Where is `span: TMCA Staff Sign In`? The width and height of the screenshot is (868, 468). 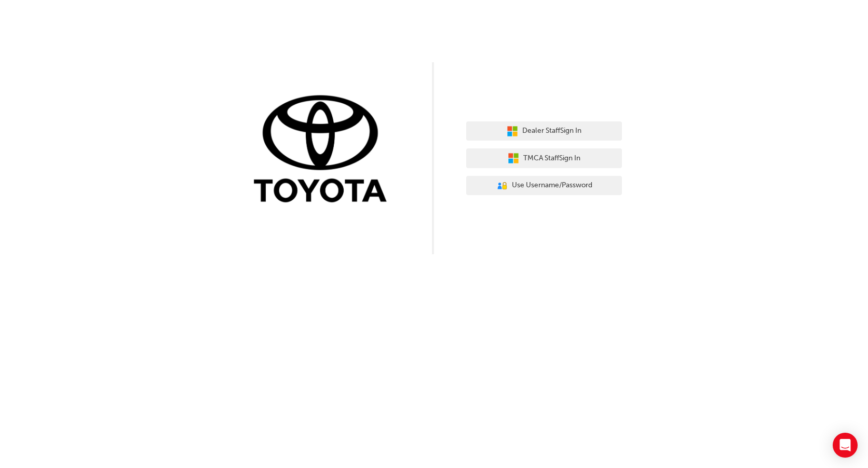 span: TMCA Staff Sign In is located at coordinates (552, 158).